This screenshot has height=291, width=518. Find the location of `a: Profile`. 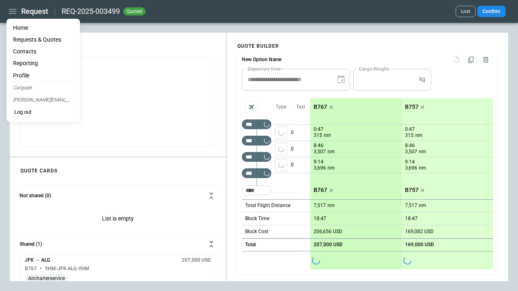

a: Profile is located at coordinates (43, 75).